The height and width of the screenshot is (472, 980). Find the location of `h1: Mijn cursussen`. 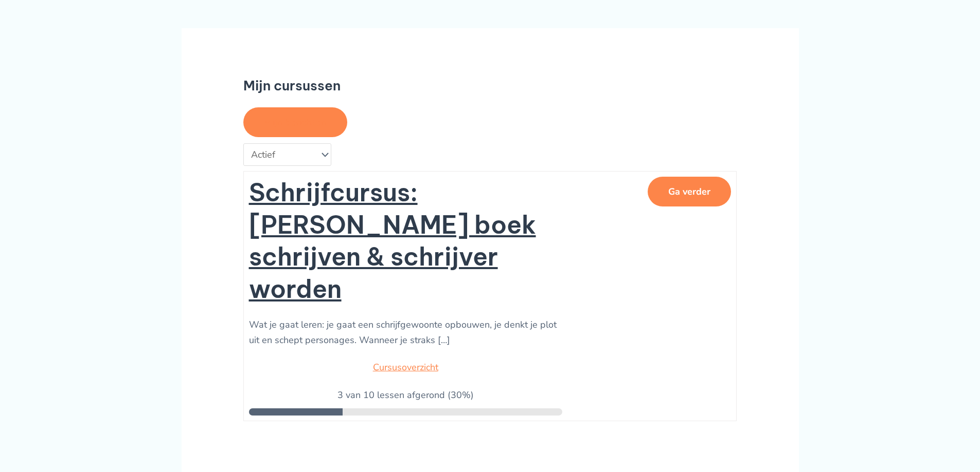

h1: Mijn cursussen is located at coordinates (490, 86).